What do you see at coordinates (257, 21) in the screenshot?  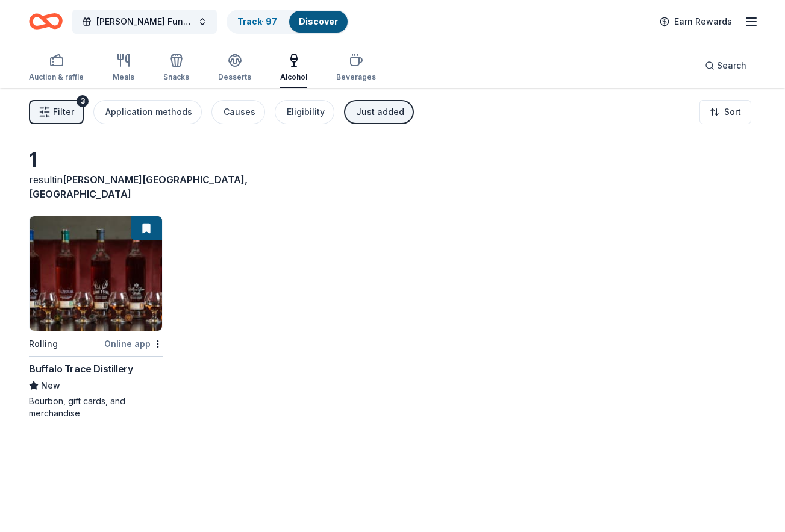 I see `a: Track· 97` at bounding box center [257, 21].